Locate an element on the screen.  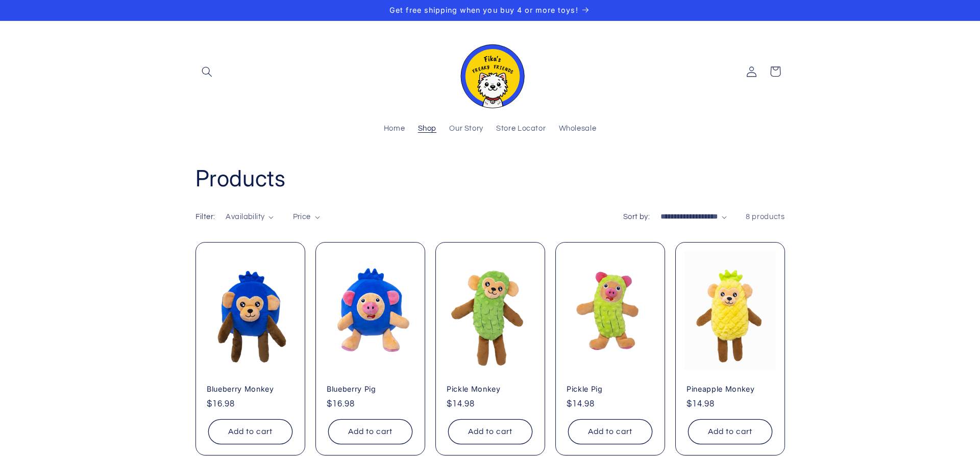
a: Shop is located at coordinates (427, 129).